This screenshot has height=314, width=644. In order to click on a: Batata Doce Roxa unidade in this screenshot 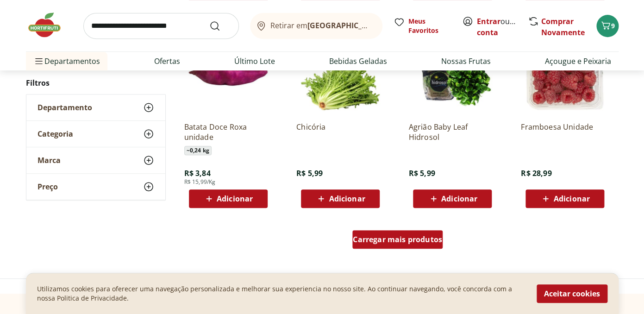, I will do `click(228, 132)`.